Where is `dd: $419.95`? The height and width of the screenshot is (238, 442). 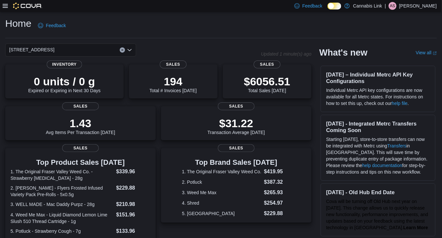 dd: $419.95 is located at coordinates (277, 172).